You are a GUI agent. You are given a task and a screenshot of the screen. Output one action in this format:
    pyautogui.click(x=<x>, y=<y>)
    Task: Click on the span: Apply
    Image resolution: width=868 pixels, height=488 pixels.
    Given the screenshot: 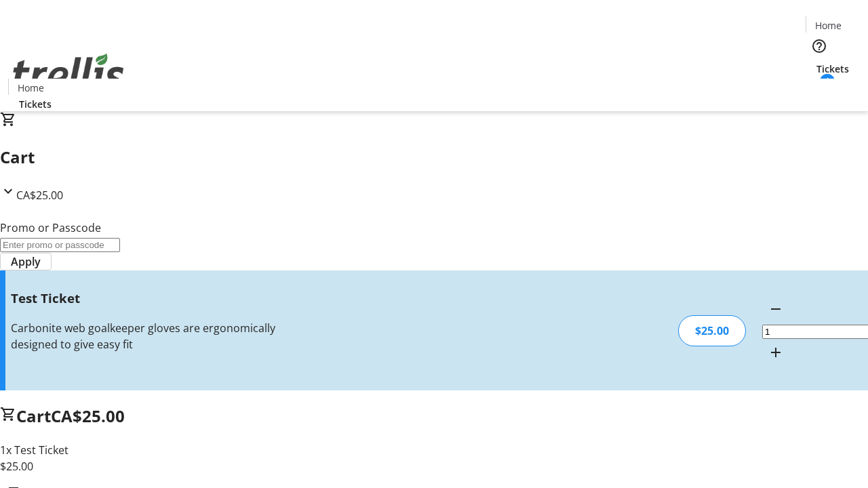 What is the action you would take?
    pyautogui.click(x=26, y=261)
    